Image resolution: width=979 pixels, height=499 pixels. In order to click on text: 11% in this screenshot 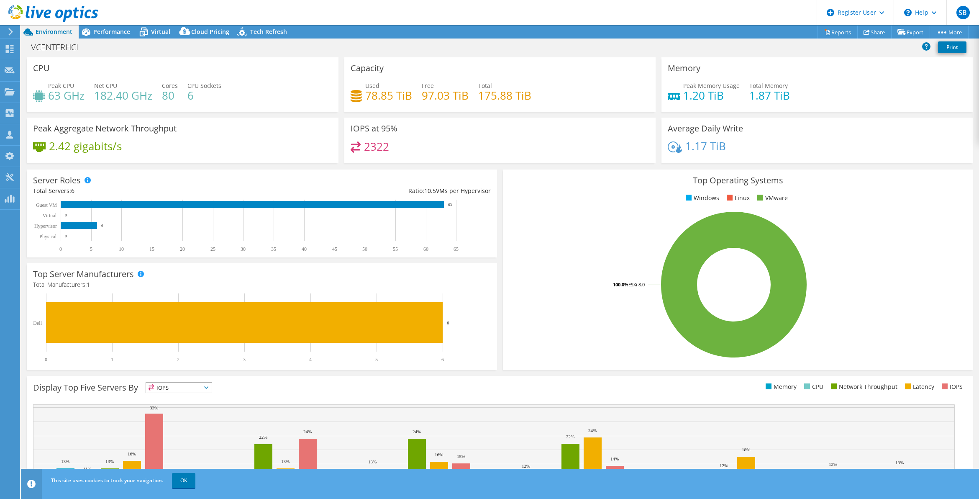, I will do `click(87, 469)`.